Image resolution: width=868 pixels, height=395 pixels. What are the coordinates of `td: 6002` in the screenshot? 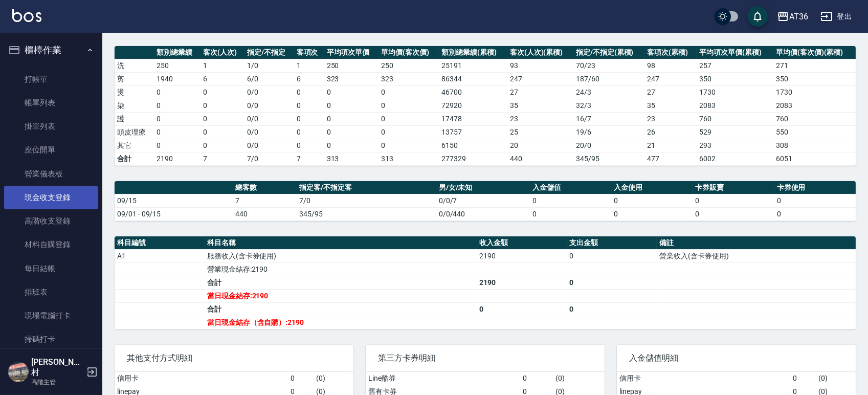 It's located at (735, 159).